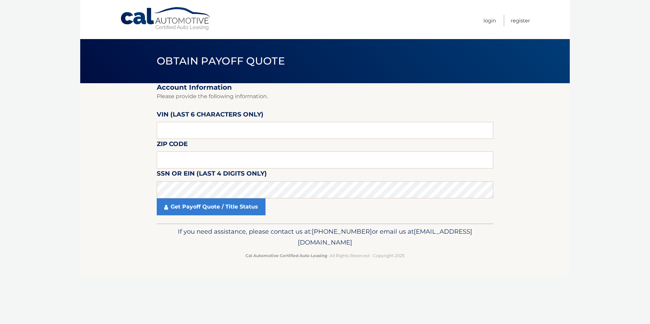 This screenshot has height=324, width=650. Describe the element at coordinates (210, 116) in the screenshot. I see `label: VIN (last 6 characters only)` at that location.